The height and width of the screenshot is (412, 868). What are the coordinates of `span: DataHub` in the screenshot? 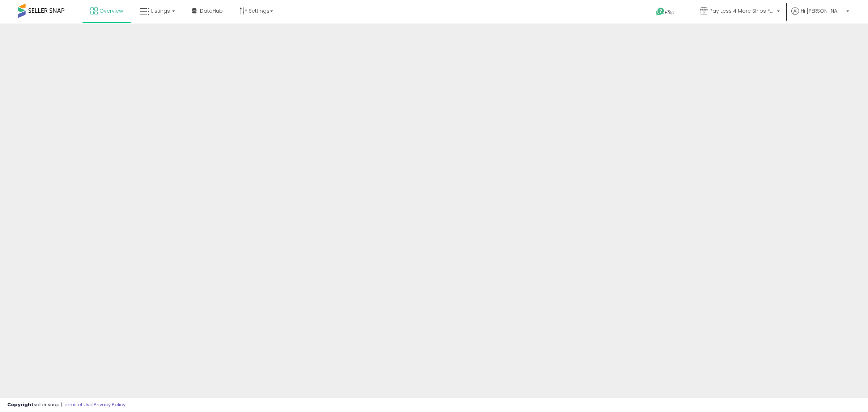 It's located at (211, 11).